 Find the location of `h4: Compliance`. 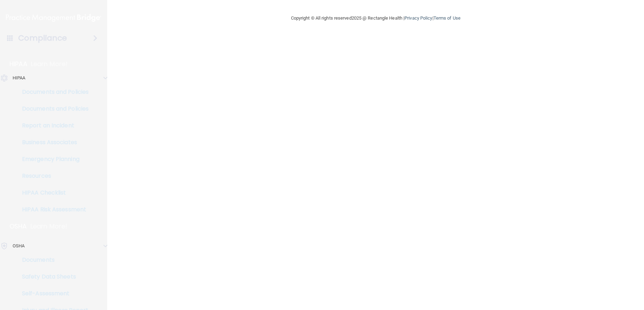

h4: Compliance is located at coordinates (43, 38).